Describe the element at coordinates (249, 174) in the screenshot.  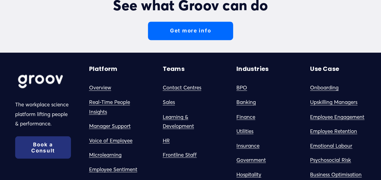
I see `a: Hospitality` at that location.